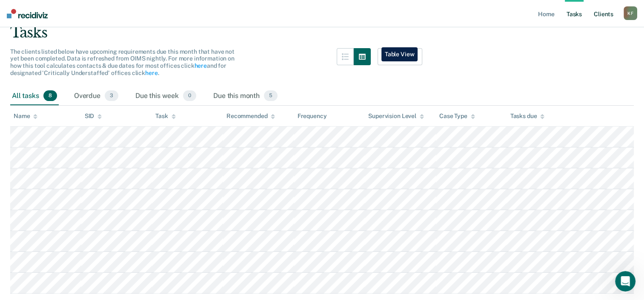  What do you see at coordinates (400, 57) in the screenshot?
I see `button: Filters` at bounding box center [400, 57].